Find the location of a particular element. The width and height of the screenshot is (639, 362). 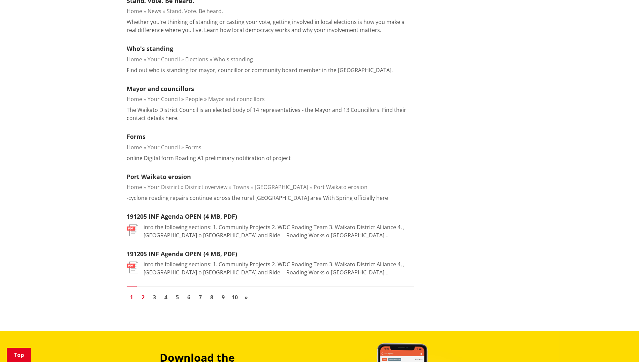

a: Top is located at coordinates (19, 355).